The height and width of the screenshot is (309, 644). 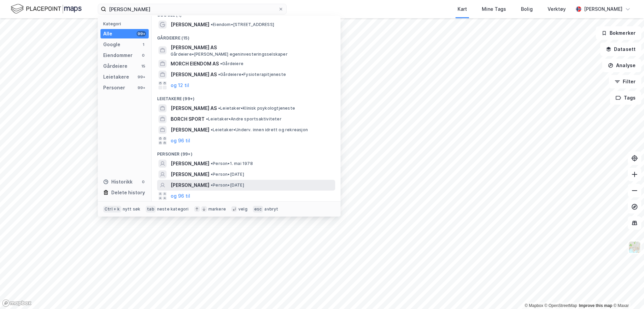 What do you see at coordinates (128, 193) in the screenshot?
I see `div: Delete history` at bounding box center [128, 193].